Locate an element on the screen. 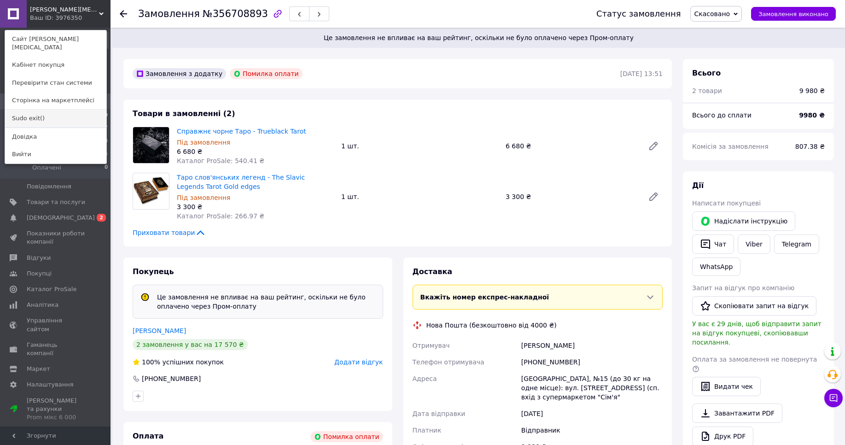 The height and width of the screenshot is (445, 845). span: Каталог ProSale: 266.97 ₴ is located at coordinates (221, 216).